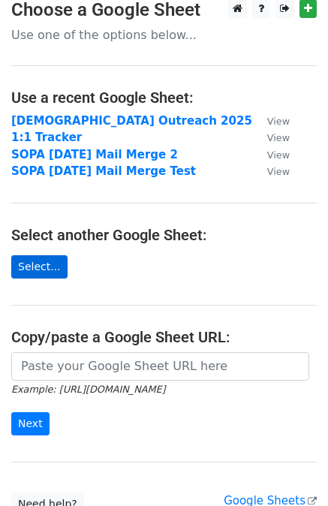 Image resolution: width=328 pixels, height=506 pixels. Describe the element at coordinates (30, 424) in the screenshot. I see `input: Next` at that location.